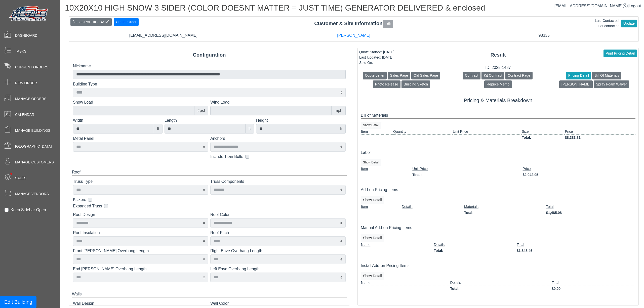 The height and width of the screenshot is (308, 644). What do you see at coordinates (209, 84) in the screenshot?
I see `label: Building Type` at bounding box center [209, 84].